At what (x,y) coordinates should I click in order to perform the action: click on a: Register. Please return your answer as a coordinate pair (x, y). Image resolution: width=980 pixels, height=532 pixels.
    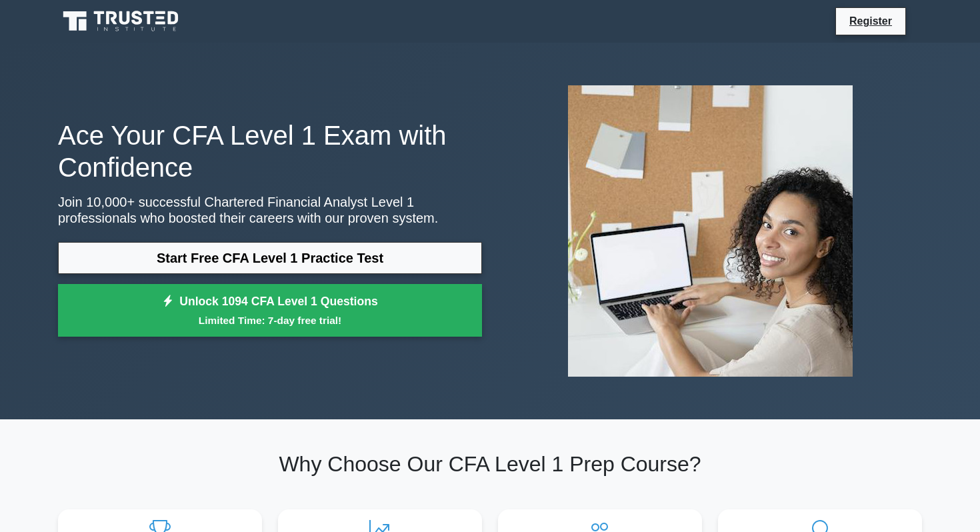
    Looking at the image, I should click on (871, 21).